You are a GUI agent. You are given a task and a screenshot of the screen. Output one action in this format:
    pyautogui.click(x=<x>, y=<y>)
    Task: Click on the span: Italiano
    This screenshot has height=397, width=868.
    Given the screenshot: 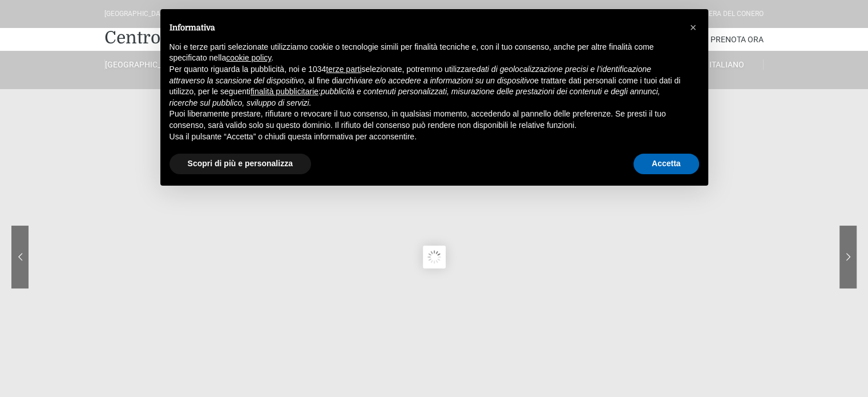 What is the action you would take?
    pyautogui.click(x=726, y=64)
    